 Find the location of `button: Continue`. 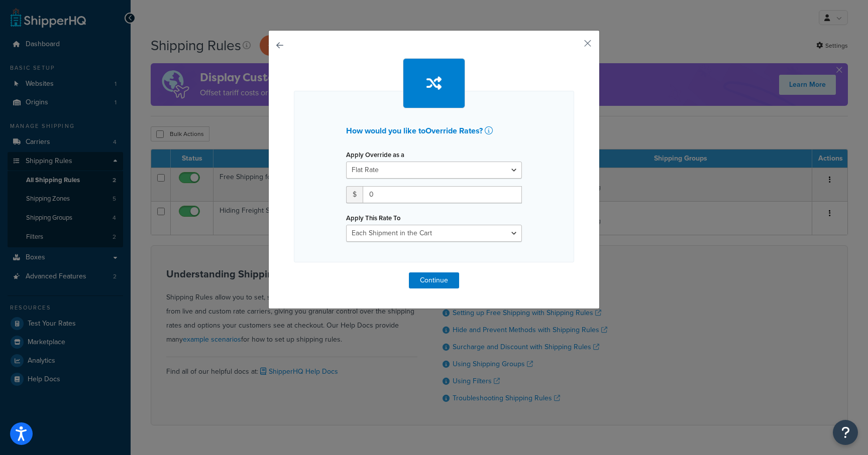

button: Continue is located at coordinates (434, 280).